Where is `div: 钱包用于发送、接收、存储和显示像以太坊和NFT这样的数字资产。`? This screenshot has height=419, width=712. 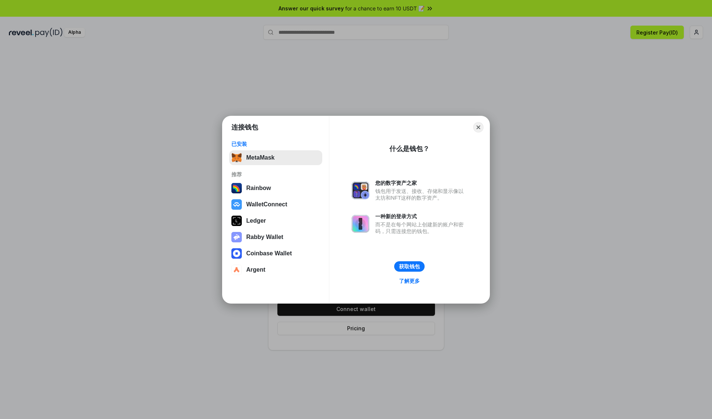
div: 钱包用于发送、接收、存储和显示像以太坊和NFT这样的数字资产。 is located at coordinates (421, 194).